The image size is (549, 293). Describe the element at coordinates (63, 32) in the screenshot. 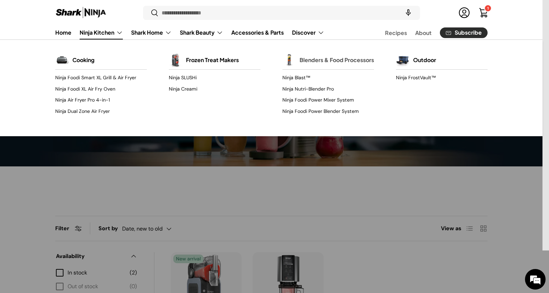

I see `a: Home` at that location.